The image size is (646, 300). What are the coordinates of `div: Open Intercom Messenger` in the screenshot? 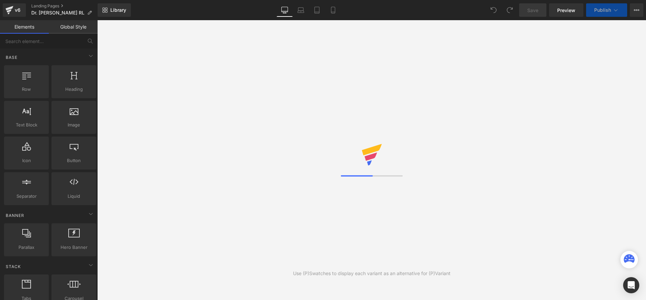 It's located at (631, 285).